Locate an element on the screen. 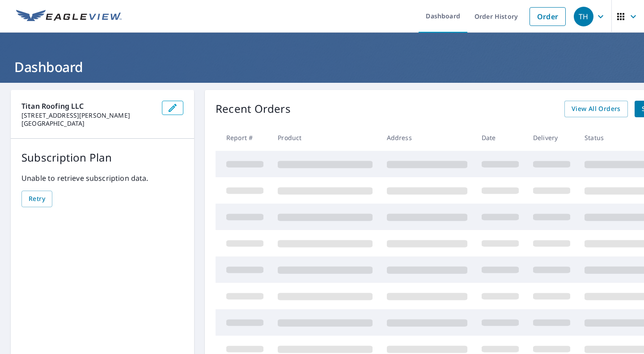  p: Titan Roofing LLC is located at coordinates (88, 106).